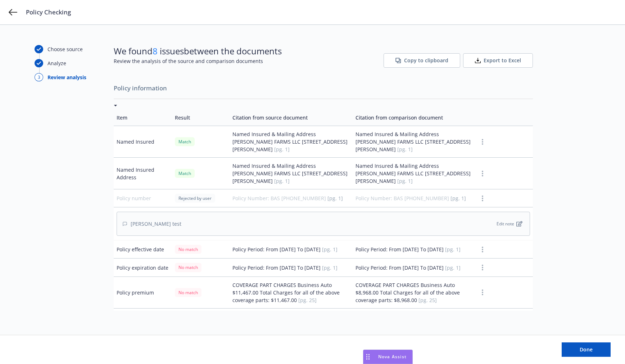 Image resolution: width=625 pixels, height=364 pixels. What do you see at coordinates (414, 292) in the screenshot?
I see `td: COVERAGE PART CHARGES Business Auto $8,968.00 Total Charges for all of the above coverage parts: ...` at bounding box center [414, 292].